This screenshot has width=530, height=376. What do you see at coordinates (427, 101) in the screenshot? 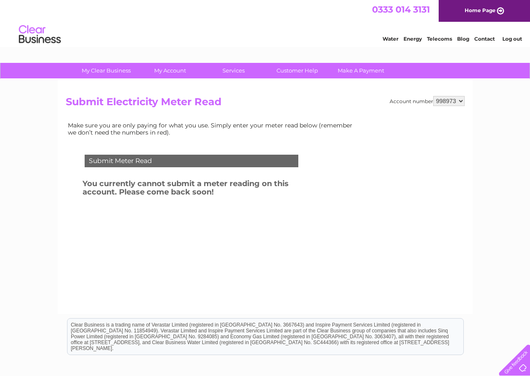
I see `div: Account number` at bounding box center [427, 101].